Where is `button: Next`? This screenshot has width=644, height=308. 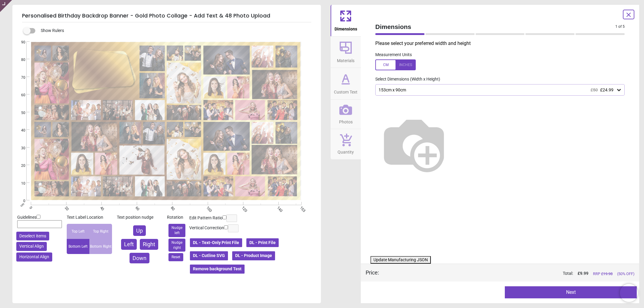
button: Next is located at coordinates (570, 293).